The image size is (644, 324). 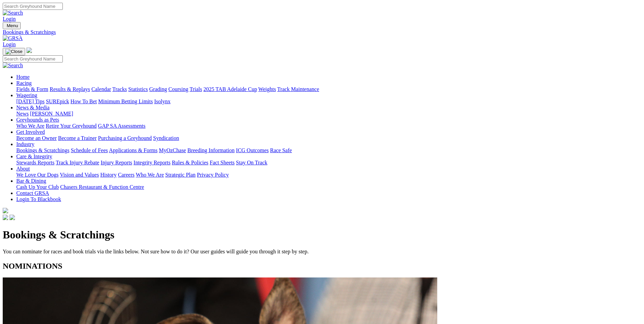 What do you see at coordinates (31, 132) in the screenshot?
I see `a: Get Involved` at bounding box center [31, 132].